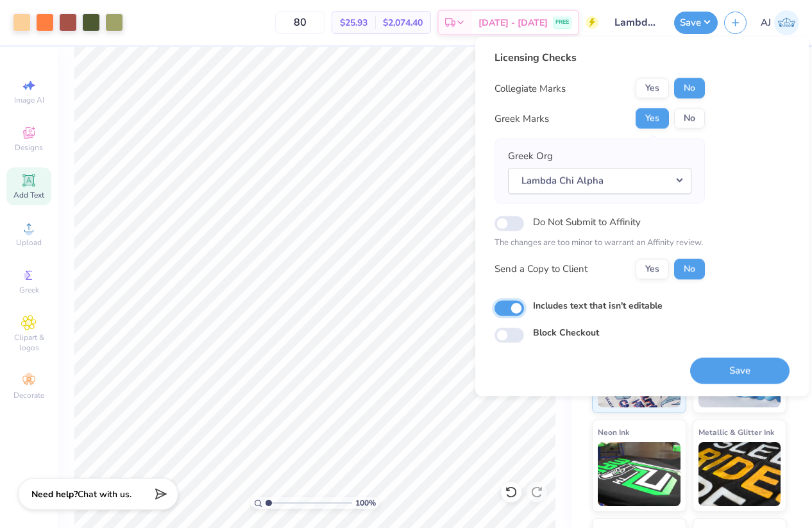 This screenshot has height=528, width=812. What do you see at coordinates (29, 100) in the screenshot?
I see `span: Image AI` at bounding box center [29, 100].